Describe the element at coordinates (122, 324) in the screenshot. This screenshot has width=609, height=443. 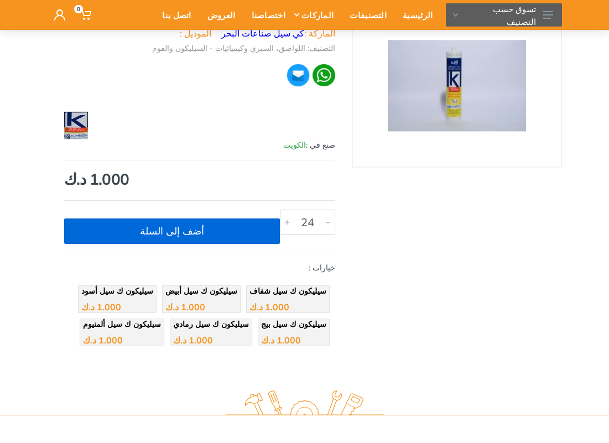
I see `span: سيليكون ك سيل ألمنيوم` at that location.